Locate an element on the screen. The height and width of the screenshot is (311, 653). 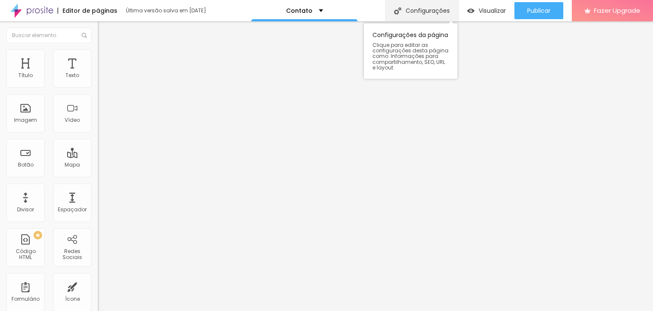
div: Título is located at coordinates (26, 75).